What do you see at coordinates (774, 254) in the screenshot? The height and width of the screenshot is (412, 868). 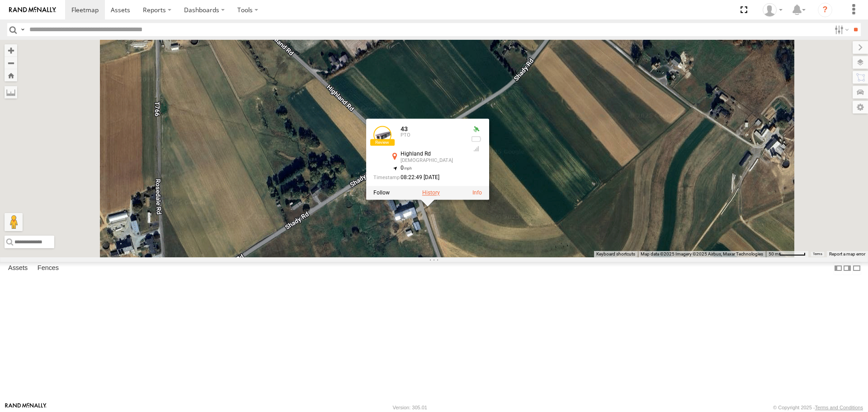 I see `span: 50 m` at bounding box center [774, 254].